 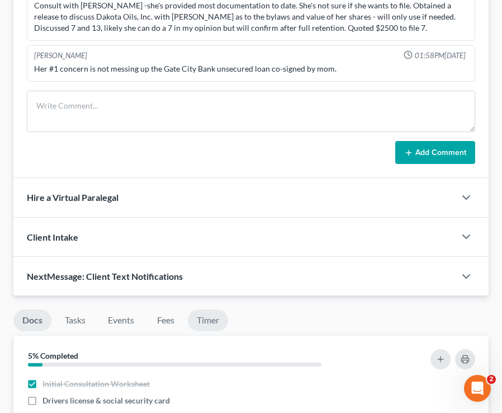 I want to click on span: Hire a Virtual Paralegal, so click(x=73, y=197).